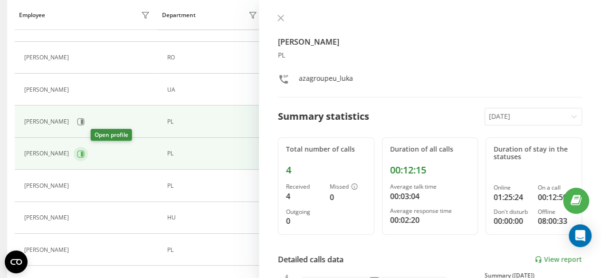 The width and height of the screenshot is (601, 278). Describe the element at coordinates (213, 90) in the screenshot. I see `div: UA` at that location.